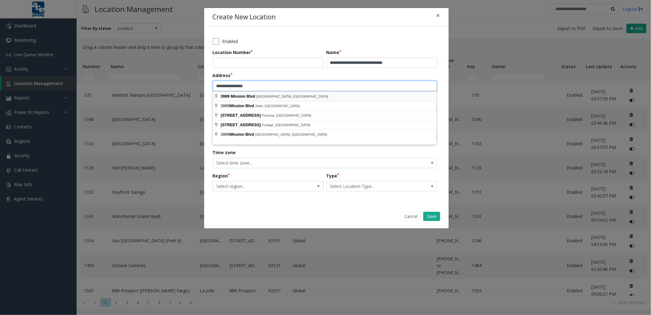 The image size is (651, 315). What do you see at coordinates (303, 163) in the screenshot?
I see `span: Select time zone...` at bounding box center [303, 163].